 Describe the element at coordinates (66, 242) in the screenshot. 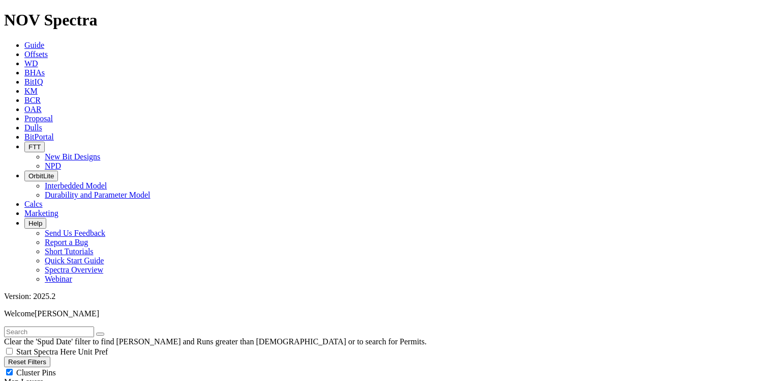

I see `a: Report a Bug` at that location.